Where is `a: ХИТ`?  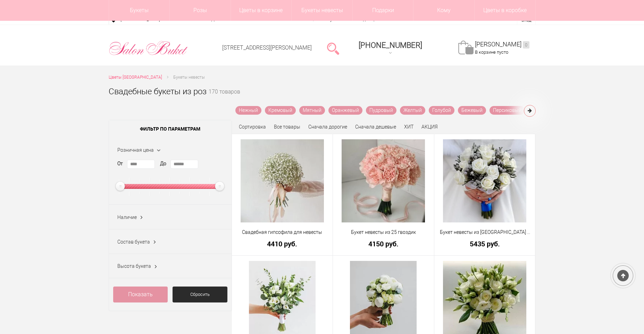
a: ХИТ is located at coordinates (408, 127).